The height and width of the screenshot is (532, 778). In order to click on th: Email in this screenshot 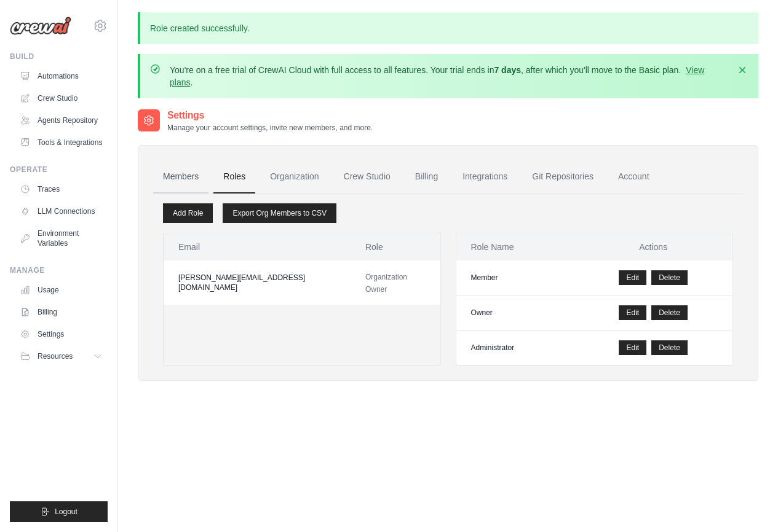, I will do `click(257, 247)`.